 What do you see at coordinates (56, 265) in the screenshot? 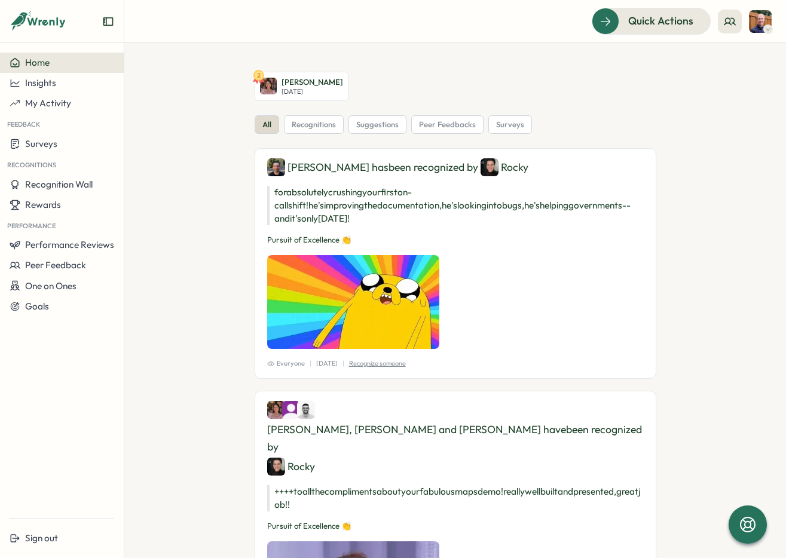
I see `span: Peer Feedback` at bounding box center [56, 265].